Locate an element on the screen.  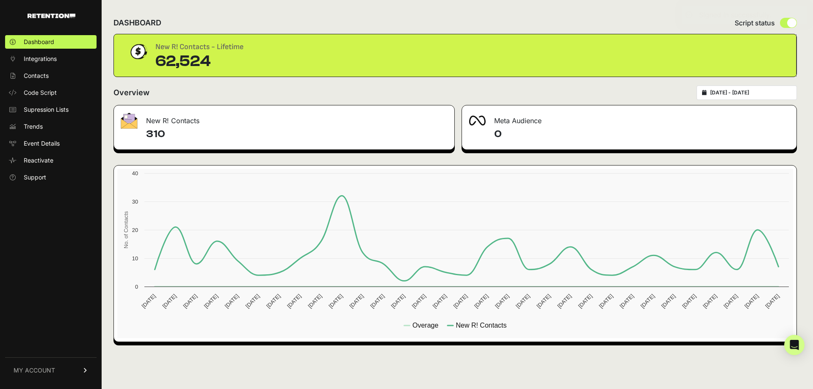
img: dollar-coin-05c43ed7efb7bc0c12610022525b4bbbb207c7efeef5aecc26f025e68dcafac9.png is located at coordinates (138, 52).